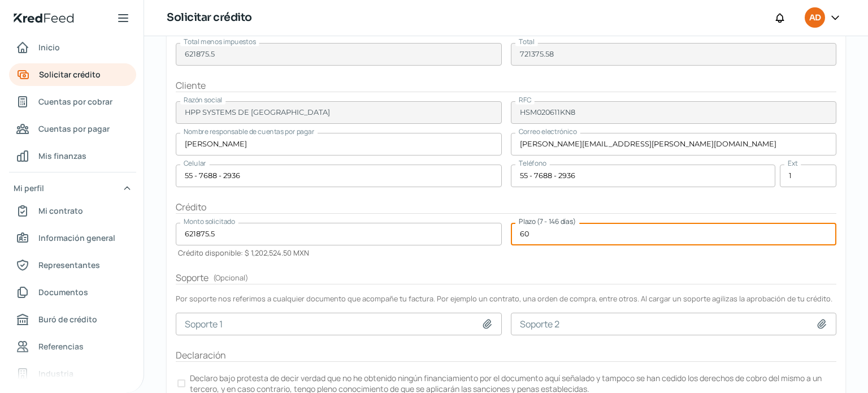 Image resolution: width=868 pixels, height=393 pixels. I want to click on div: Por soporte nos referimos a cualquier documento que acompañe tu factura. Por ejemplo un contrato,..., so click(506, 298).